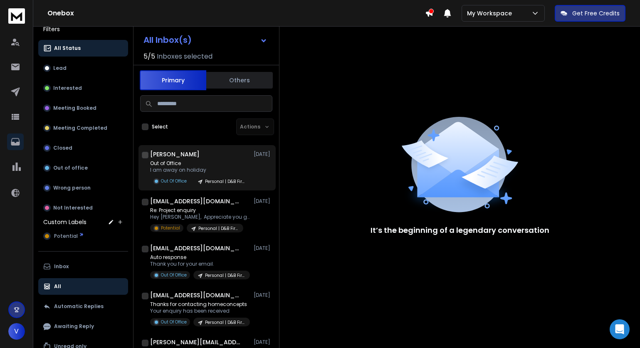 The height and width of the screenshot is (348, 640). What do you see at coordinates (83, 29) in the screenshot?
I see `h3: Filters` at bounding box center [83, 29].